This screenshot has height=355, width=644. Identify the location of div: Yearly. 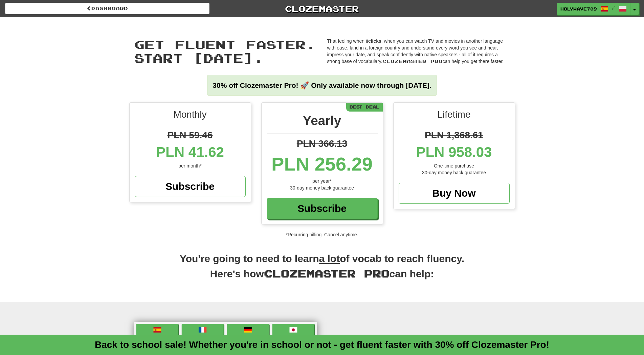
(322, 122).